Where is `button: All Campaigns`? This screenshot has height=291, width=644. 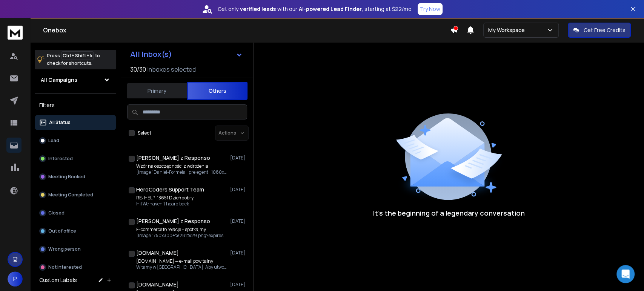
button: All Campaigns is located at coordinates (75, 80).